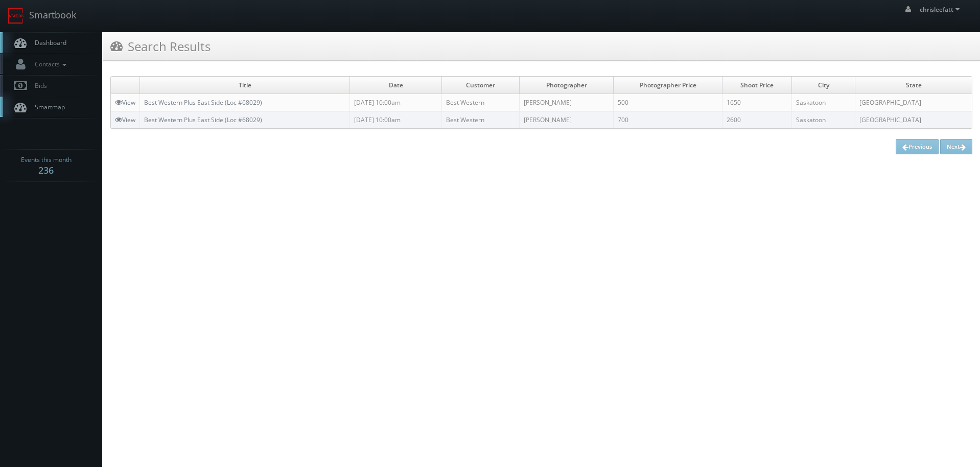 The width and height of the screenshot is (980, 467). Describe the element at coordinates (480, 85) in the screenshot. I see `td: Customer` at that location.